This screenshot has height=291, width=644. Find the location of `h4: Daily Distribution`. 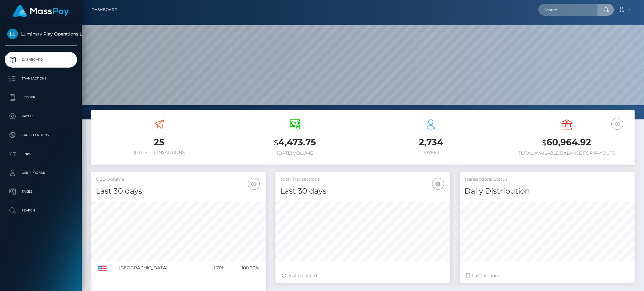

h4: Daily Distribution is located at coordinates (547, 191).